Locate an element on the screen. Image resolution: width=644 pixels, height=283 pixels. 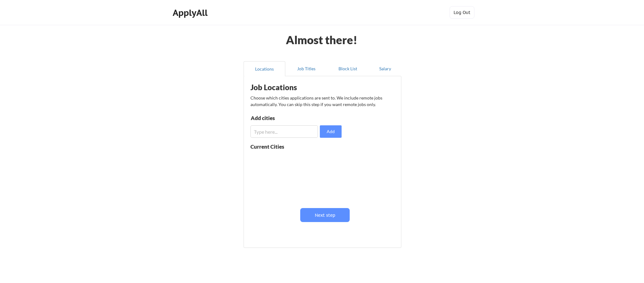
button: Log Out is located at coordinates (462, 12).